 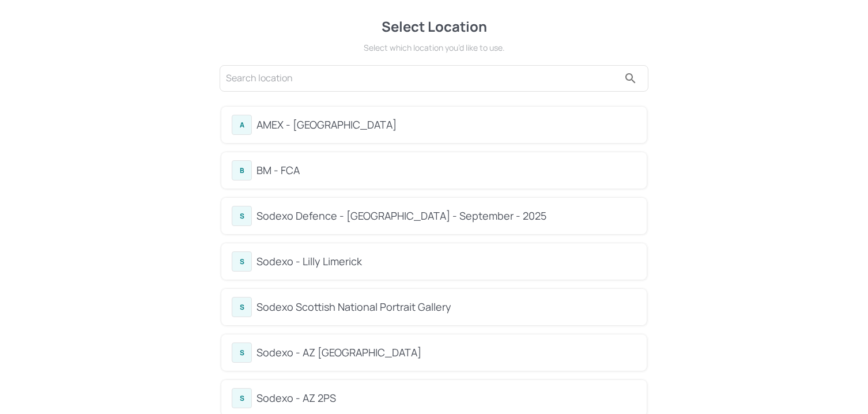 What do you see at coordinates (446, 261) in the screenshot?
I see `div: Sodexo - Lilly Limerick` at bounding box center [446, 261].